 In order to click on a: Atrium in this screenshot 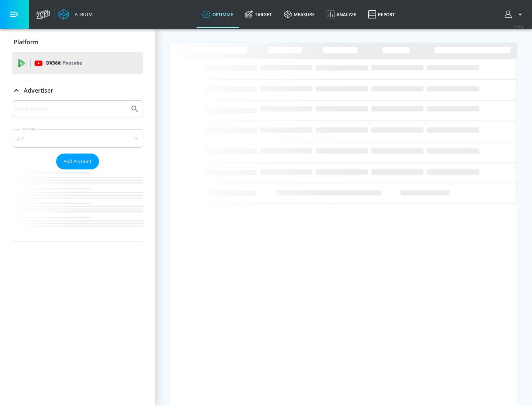, I will do `click(75, 14)`.